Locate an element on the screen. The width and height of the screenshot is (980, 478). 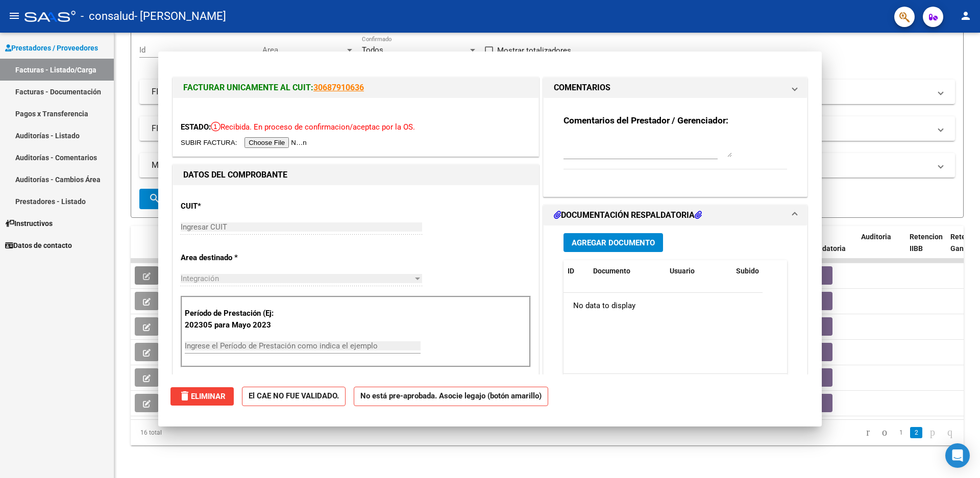
span: Prestadores / Proveedores is located at coordinates (51, 48).